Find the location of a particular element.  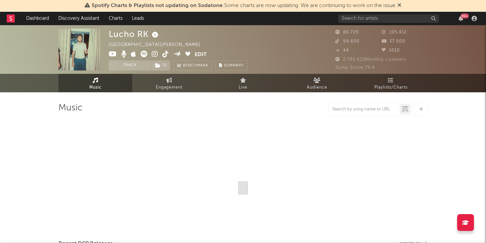

span: 2.785.623 Monthly Listeners is located at coordinates (371, 59).